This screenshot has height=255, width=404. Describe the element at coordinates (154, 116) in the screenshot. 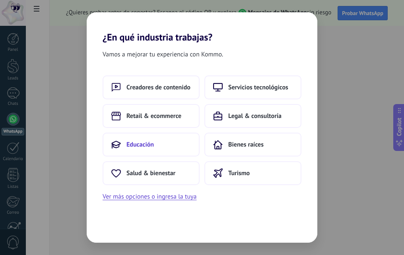

I see `span: Retail & ecommerce` at that location.